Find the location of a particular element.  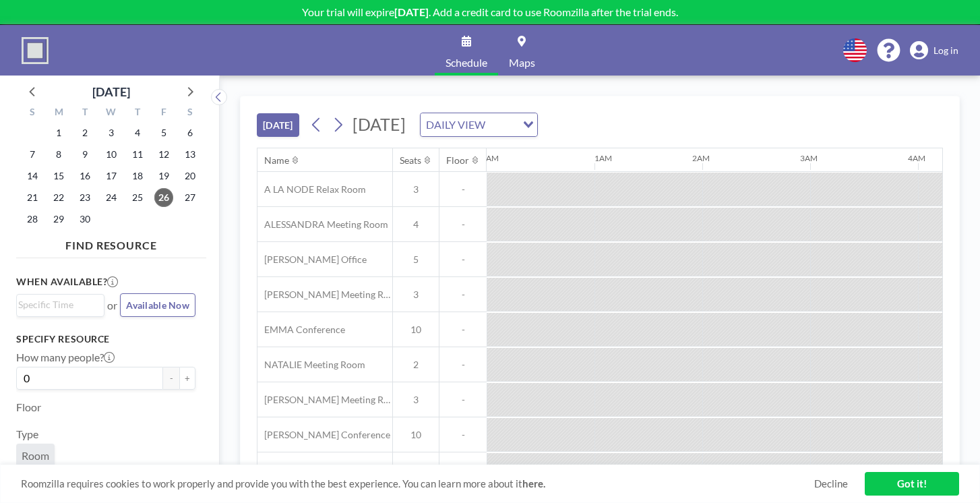

div: Name is located at coordinates (276, 161).